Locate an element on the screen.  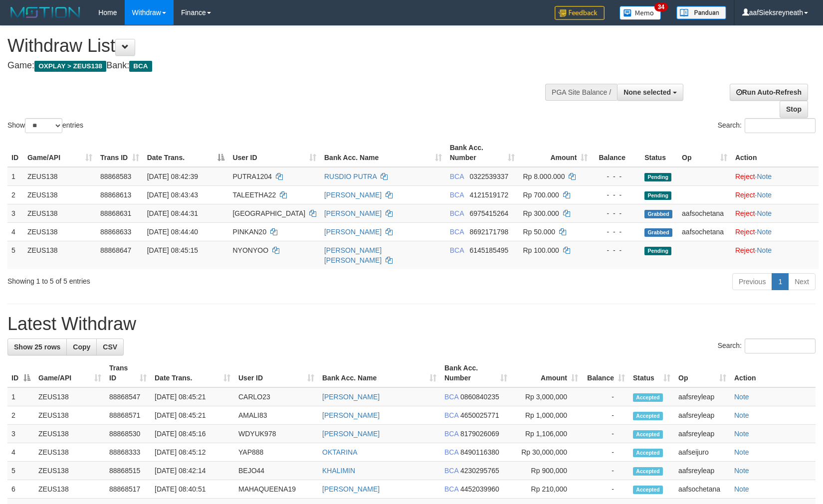
td: Rp 1,000,000 is located at coordinates (547, 415).